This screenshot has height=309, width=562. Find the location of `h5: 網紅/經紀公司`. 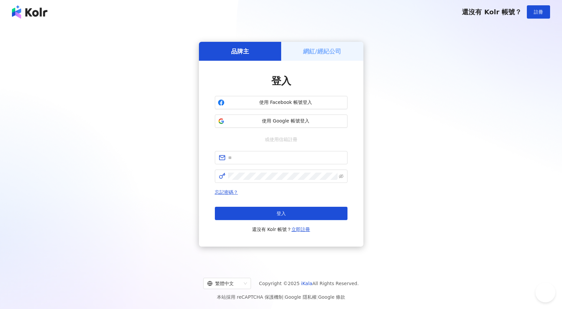

h5: 網紅/經紀公司 is located at coordinates (322, 51).